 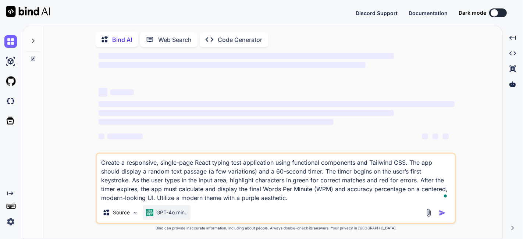 I want to click on img: attachment, so click(x=428, y=213).